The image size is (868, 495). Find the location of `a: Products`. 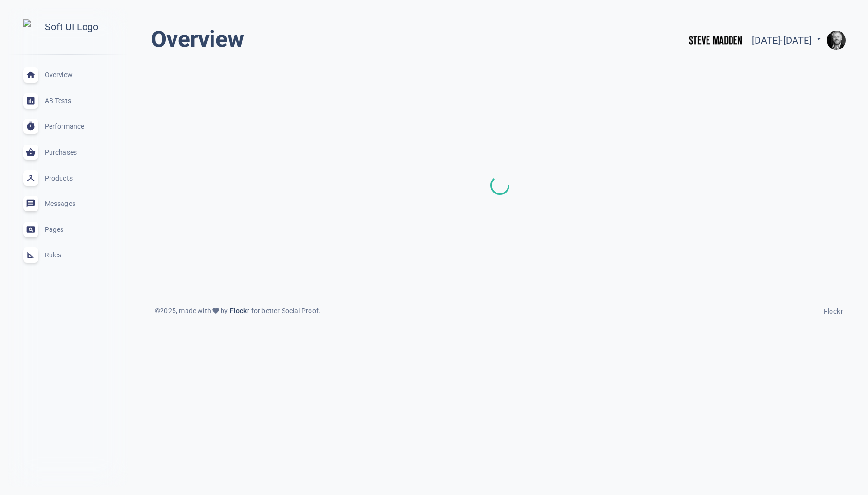

a: Products is located at coordinates (68, 179).